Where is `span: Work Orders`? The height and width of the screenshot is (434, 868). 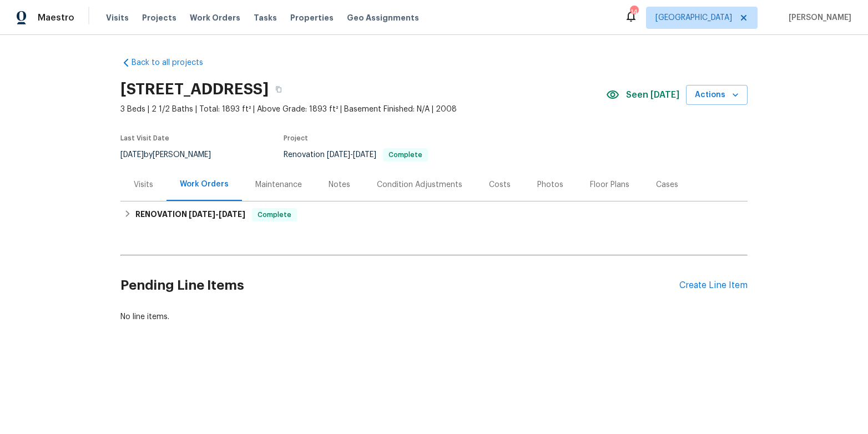 span: Work Orders is located at coordinates (215, 17).